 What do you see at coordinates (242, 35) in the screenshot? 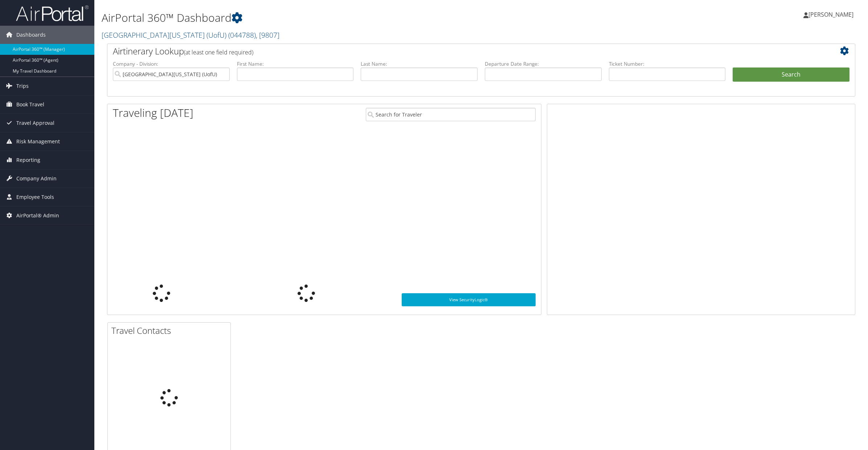
I see `span: ( 044788 )` at bounding box center [242, 35].